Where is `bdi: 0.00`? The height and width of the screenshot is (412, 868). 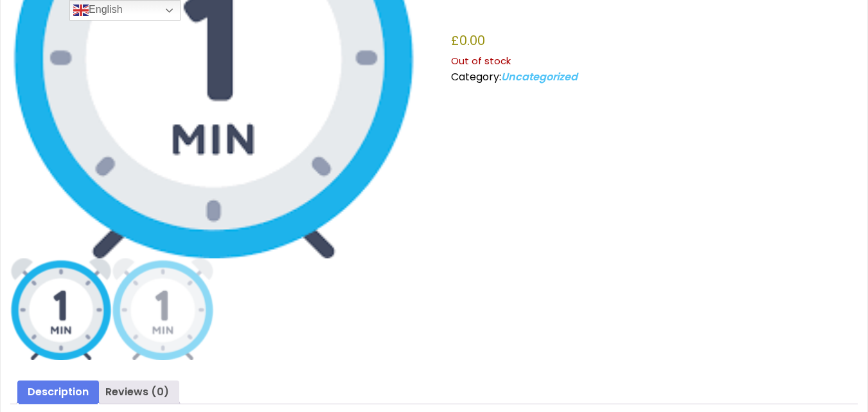 bdi: 0.00 is located at coordinates (468, 40).